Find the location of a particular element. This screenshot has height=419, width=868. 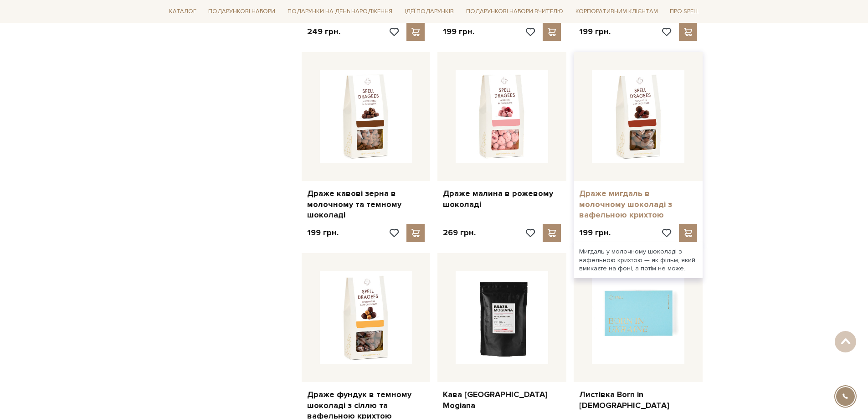

img: Кава Brazil Mogiana is located at coordinates (502, 318).